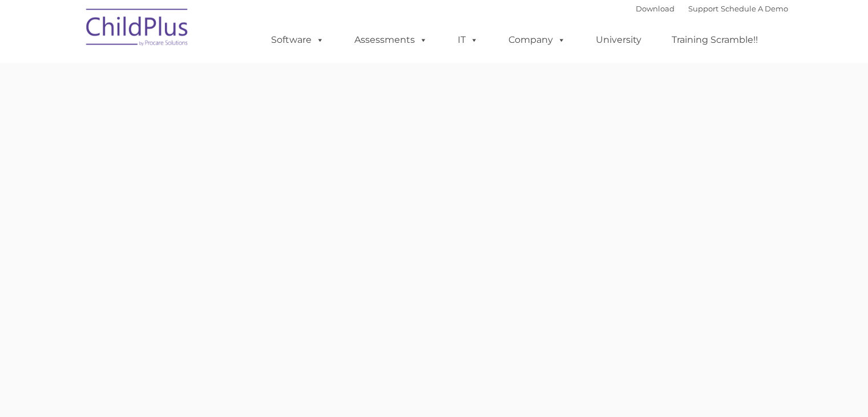 The image size is (868, 417). What do you see at coordinates (468, 40) in the screenshot?
I see `a: IT` at bounding box center [468, 40].